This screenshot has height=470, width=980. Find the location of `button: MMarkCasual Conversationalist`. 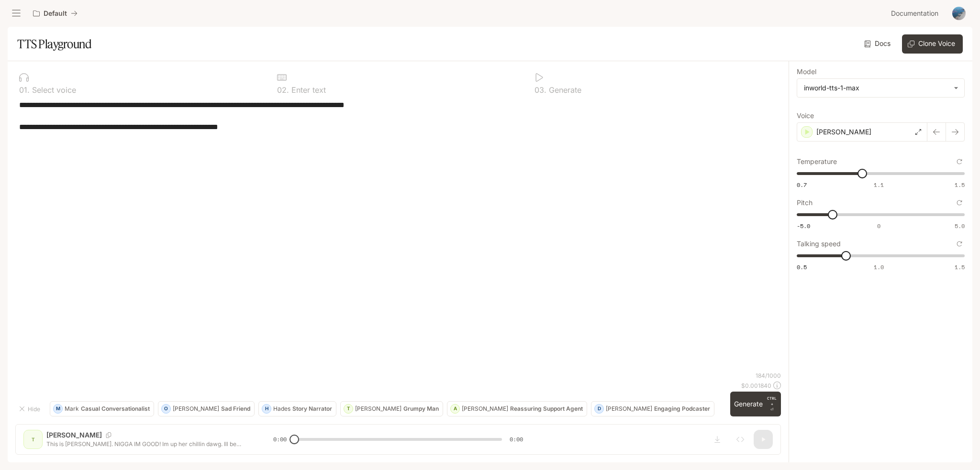

button: MMarkCasual Conversationalist is located at coordinates (102, 409).